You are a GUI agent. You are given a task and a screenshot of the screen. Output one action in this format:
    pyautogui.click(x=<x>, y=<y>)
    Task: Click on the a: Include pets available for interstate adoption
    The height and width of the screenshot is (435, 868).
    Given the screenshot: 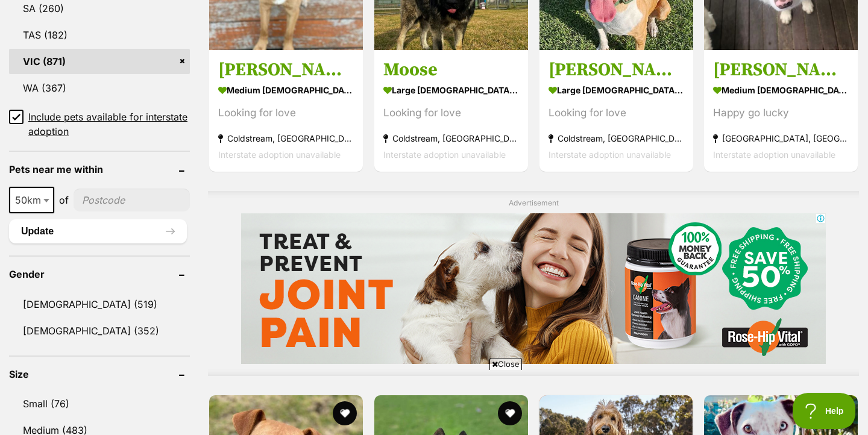 What is the action you would take?
    pyautogui.click(x=99, y=124)
    